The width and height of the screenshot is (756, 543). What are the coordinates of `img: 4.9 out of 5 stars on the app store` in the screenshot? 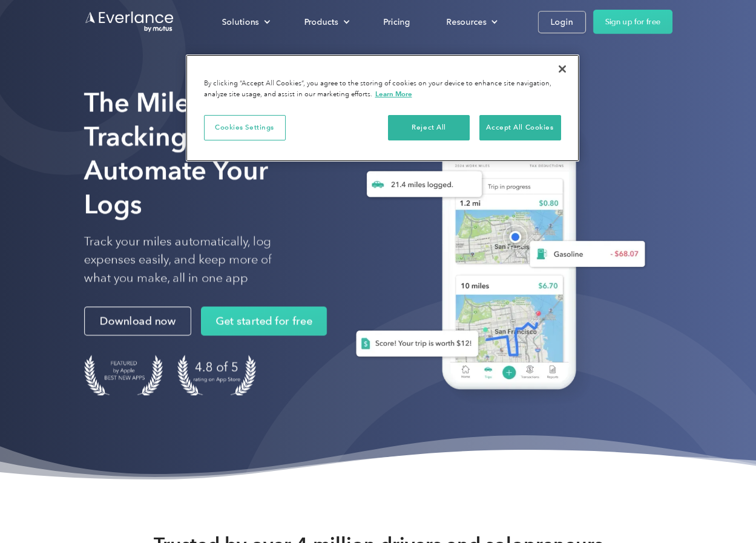 It's located at (217, 376).